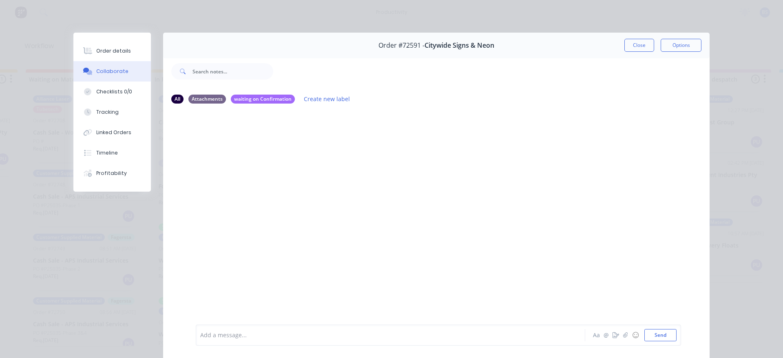 The image size is (783, 358). What do you see at coordinates (112, 92) in the screenshot?
I see `button: Checklists 0/0` at bounding box center [112, 92].